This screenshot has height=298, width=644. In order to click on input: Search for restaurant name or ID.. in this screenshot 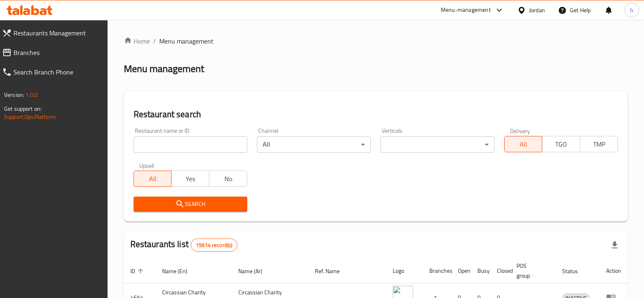, I will do `click(190, 145)`.